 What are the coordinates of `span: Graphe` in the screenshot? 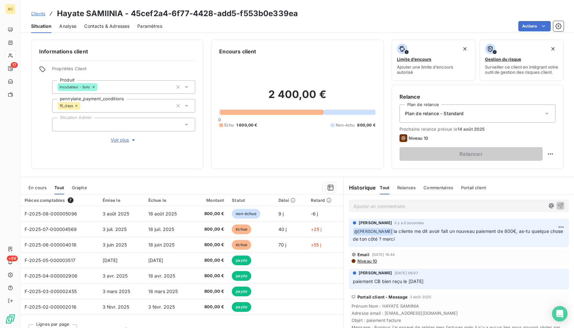 It's located at (79, 188).